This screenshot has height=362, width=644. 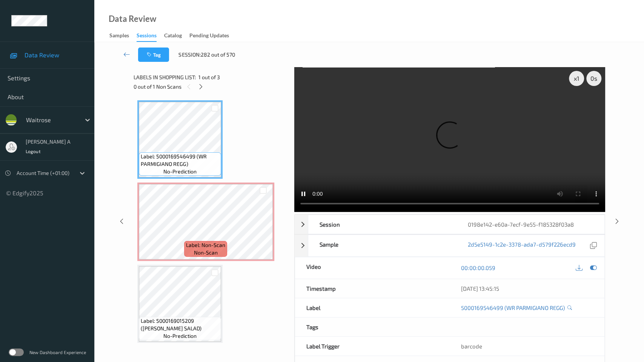 I want to click on div: Session0198e142-e60a-7ecf-9e55-f185328f03a8, so click(x=450, y=224).